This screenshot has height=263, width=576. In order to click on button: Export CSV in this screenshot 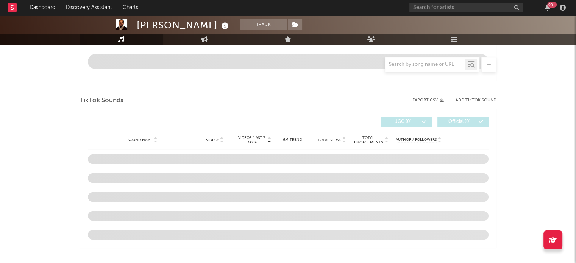, I will do `click(428, 100)`.